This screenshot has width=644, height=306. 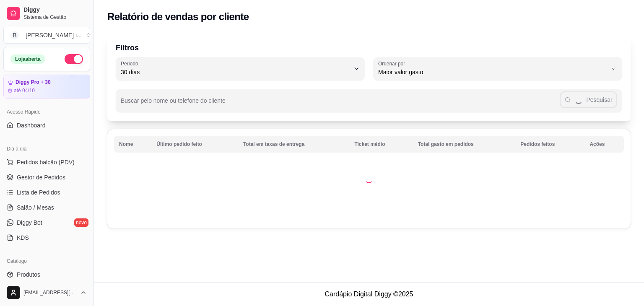 I want to click on h2: Relatório de vendas por cliente, so click(x=178, y=17).